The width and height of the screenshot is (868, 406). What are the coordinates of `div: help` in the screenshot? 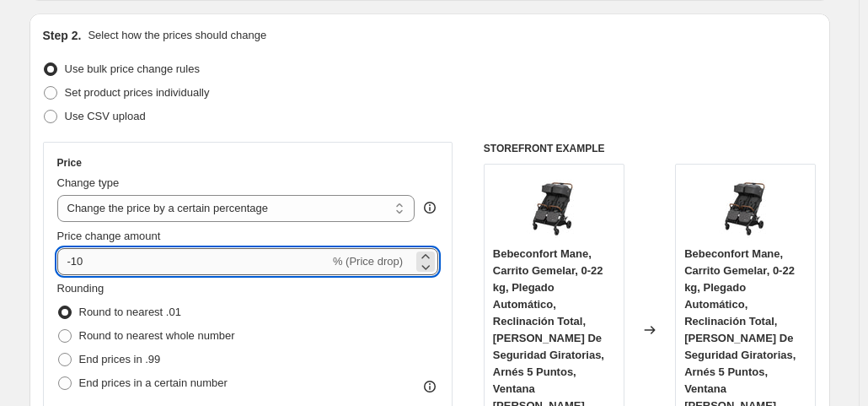 It's located at (430, 208).